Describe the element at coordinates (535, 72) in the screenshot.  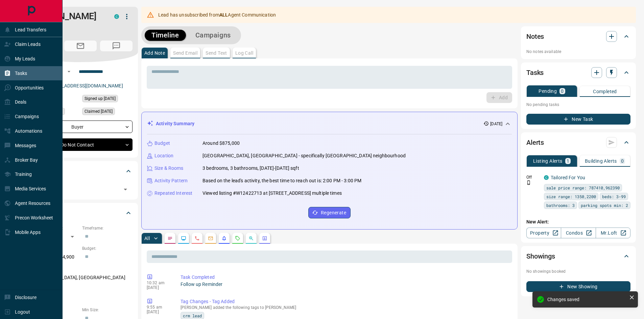
I see `h2: Tasks` at that location.